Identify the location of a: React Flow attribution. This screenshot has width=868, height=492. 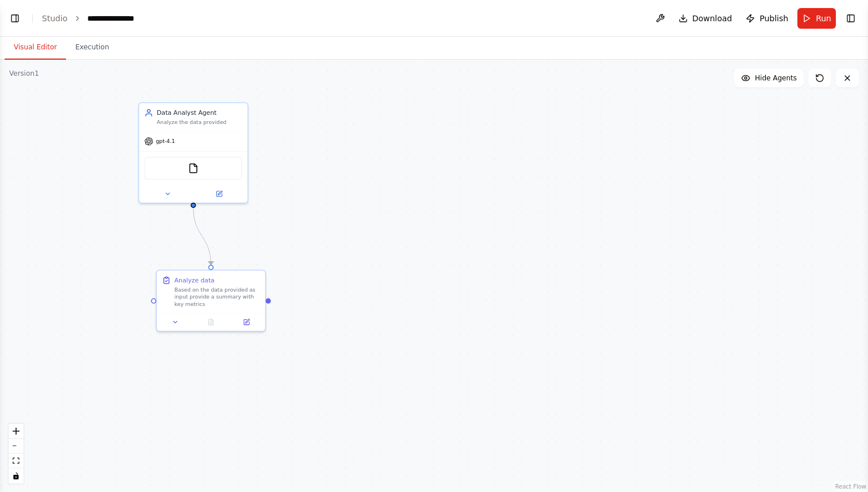
(851, 487).